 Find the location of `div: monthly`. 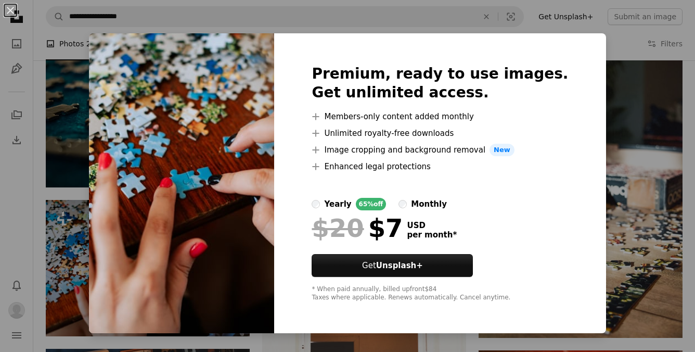

div: monthly is located at coordinates (429, 204).